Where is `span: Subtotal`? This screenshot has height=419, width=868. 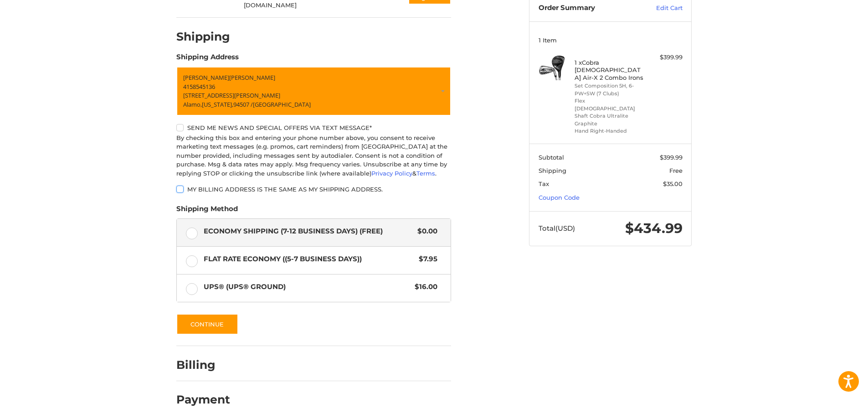
span: Subtotal is located at coordinates (551, 157).